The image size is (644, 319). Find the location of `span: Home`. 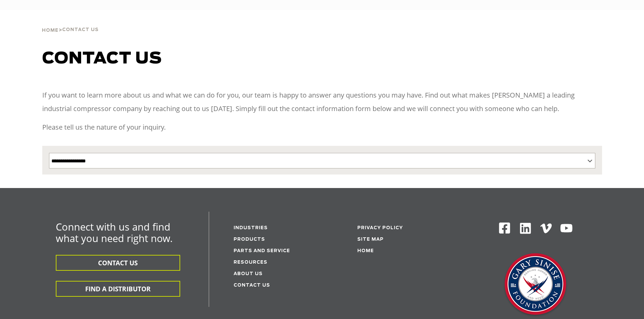

span: Home is located at coordinates (50, 31).